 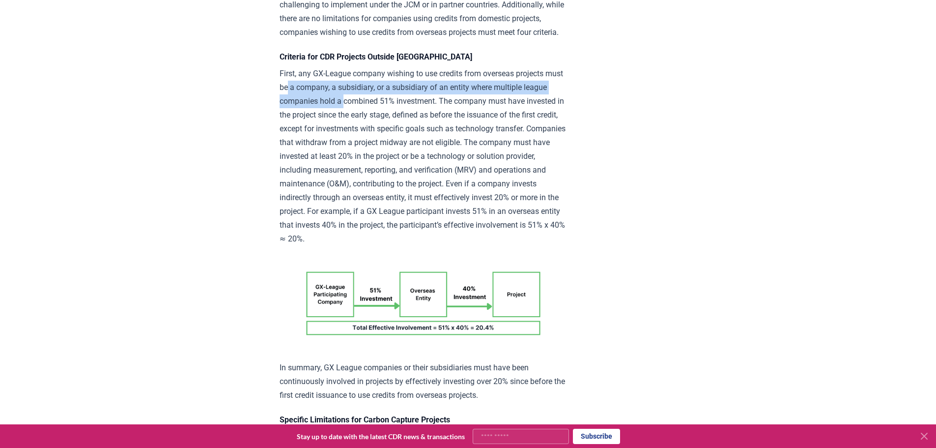 I want to click on img: blog post image, so click(x=423, y=303).